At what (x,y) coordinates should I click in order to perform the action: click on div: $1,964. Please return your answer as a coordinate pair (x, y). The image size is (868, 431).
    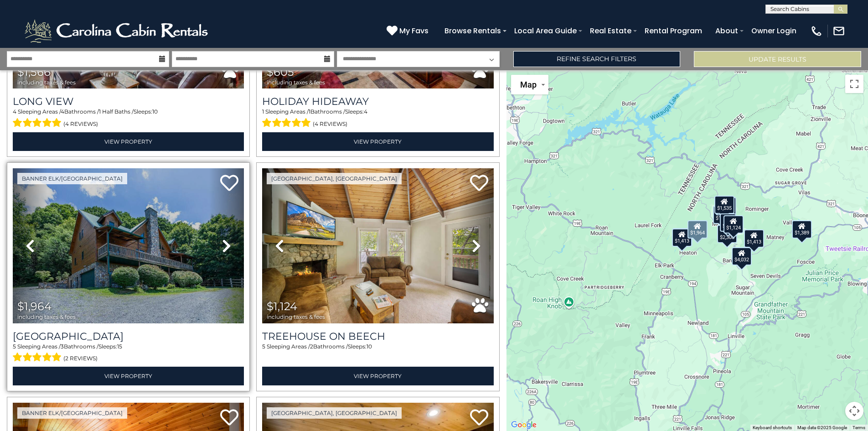
    Looking at the image, I should click on (698, 229).